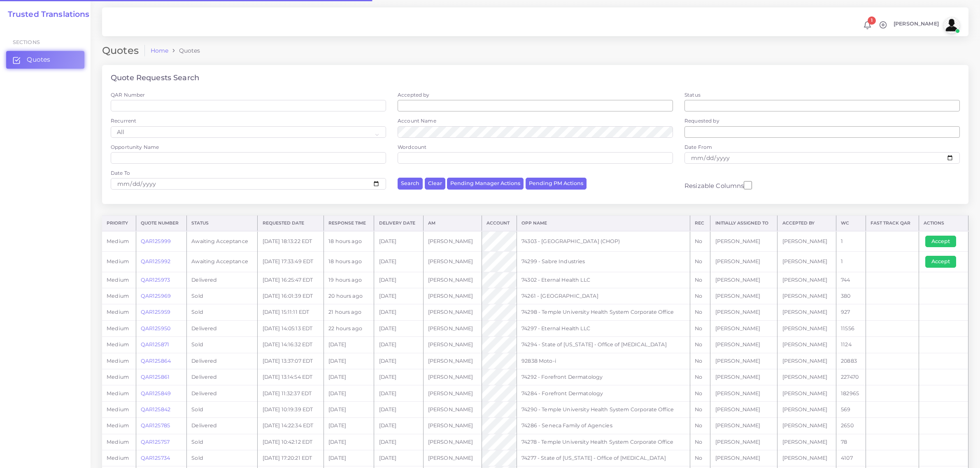 The image size is (980, 468). What do you see at coordinates (155, 241) in the screenshot?
I see `a: QAR125999` at bounding box center [155, 241].